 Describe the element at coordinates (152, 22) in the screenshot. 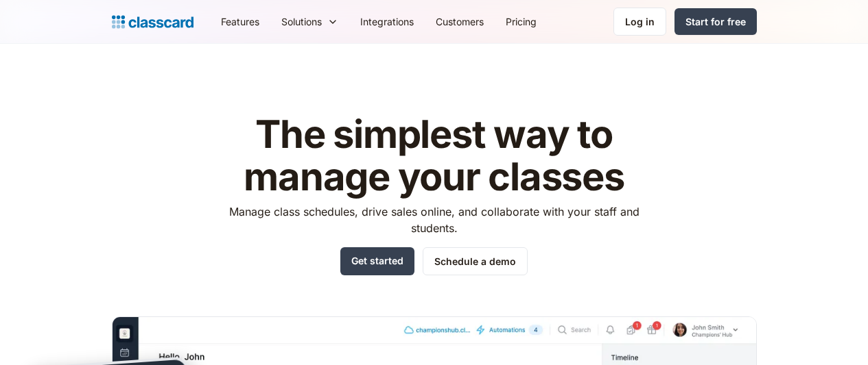

I see `a: home` at that location.